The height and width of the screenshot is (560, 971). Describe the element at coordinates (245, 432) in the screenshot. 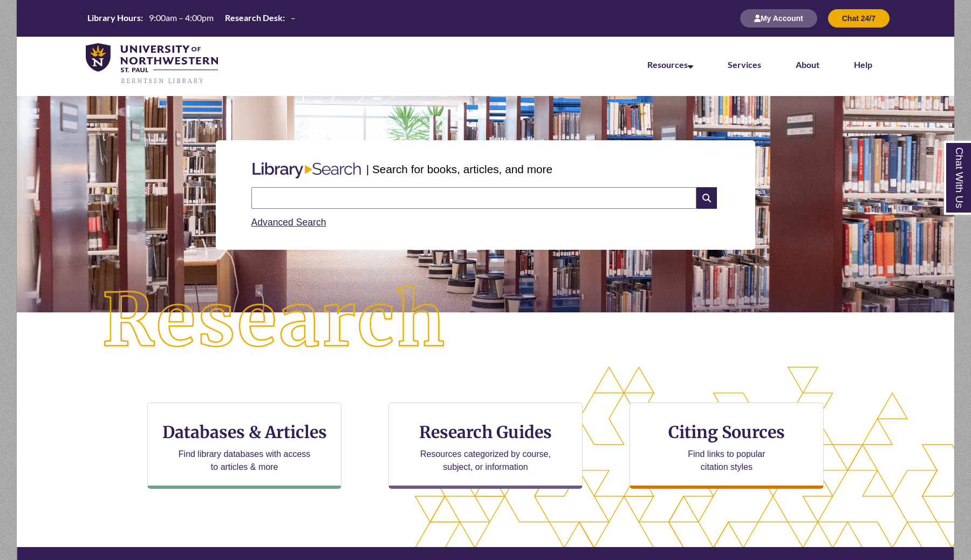

I see `h3: Databases & Articles` at that location.